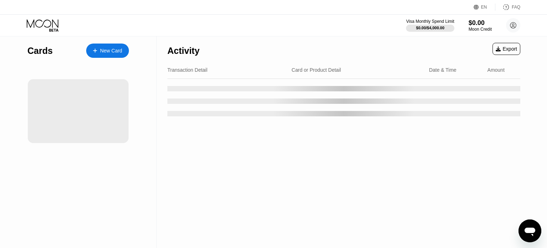 The width and height of the screenshot is (547, 248). Describe the element at coordinates (480, 23) in the screenshot. I see `div: $0.00` at that location.